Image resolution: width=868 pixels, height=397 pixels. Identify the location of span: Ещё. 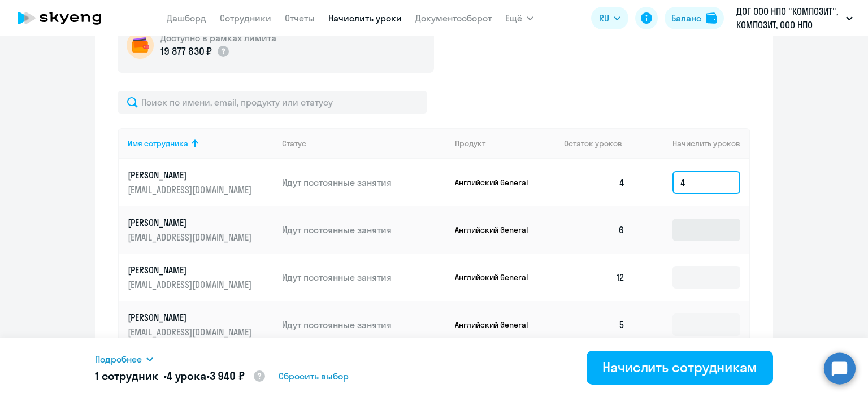
(513, 18).